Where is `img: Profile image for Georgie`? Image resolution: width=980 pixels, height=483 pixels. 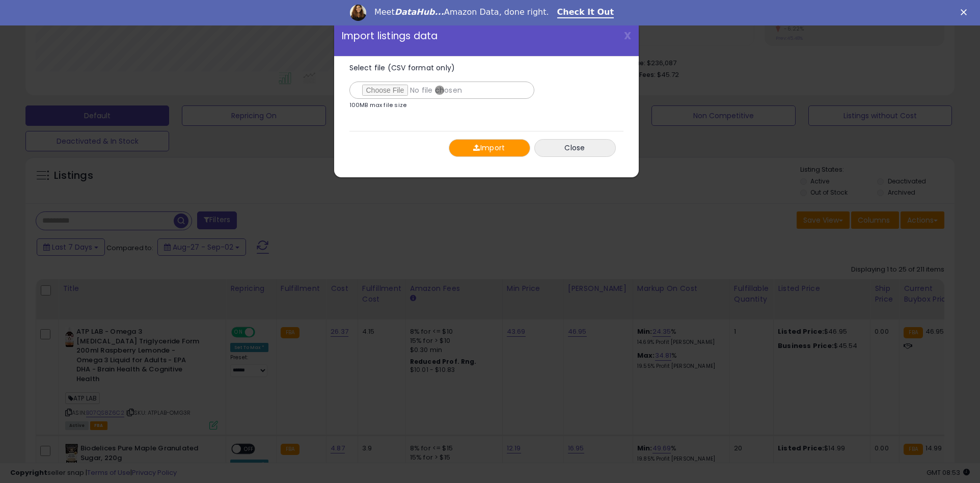
img: Profile image for Georgie is located at coordinates (358, 12).